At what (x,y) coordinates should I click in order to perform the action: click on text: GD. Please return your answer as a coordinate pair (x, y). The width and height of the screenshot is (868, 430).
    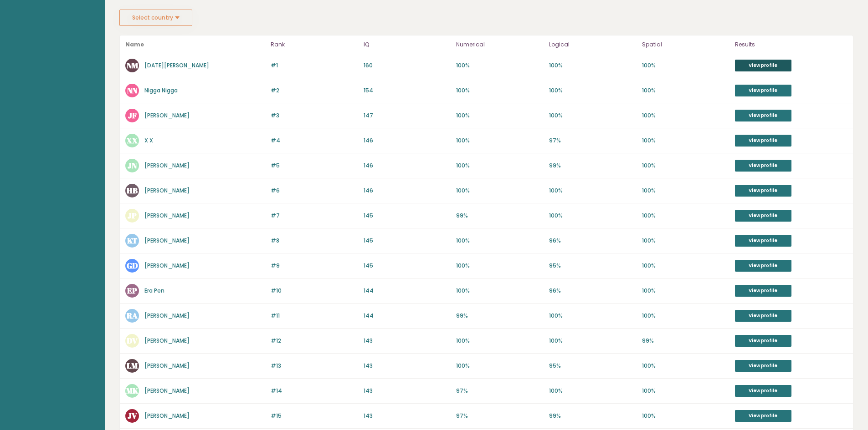
    Looking at the image, I should click on (132, 265).